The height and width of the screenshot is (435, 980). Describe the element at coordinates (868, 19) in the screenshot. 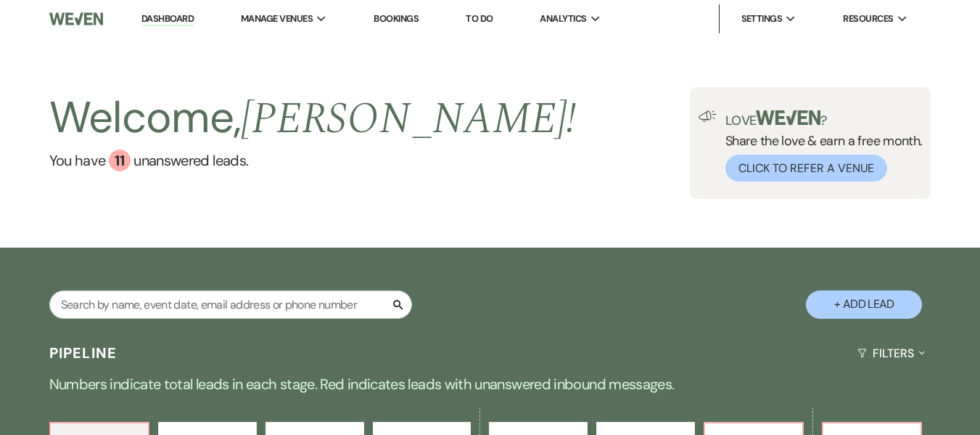

I see `span: Resources` at that location.